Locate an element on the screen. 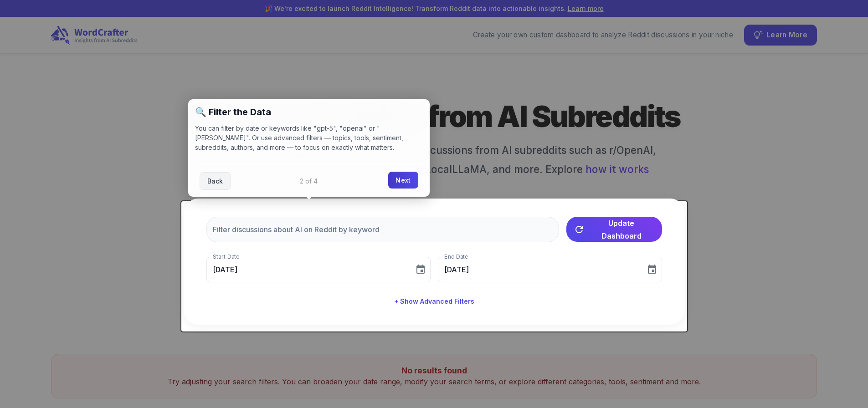  h2: 🔍 Filter the Data is located at coordinates (309, 112).